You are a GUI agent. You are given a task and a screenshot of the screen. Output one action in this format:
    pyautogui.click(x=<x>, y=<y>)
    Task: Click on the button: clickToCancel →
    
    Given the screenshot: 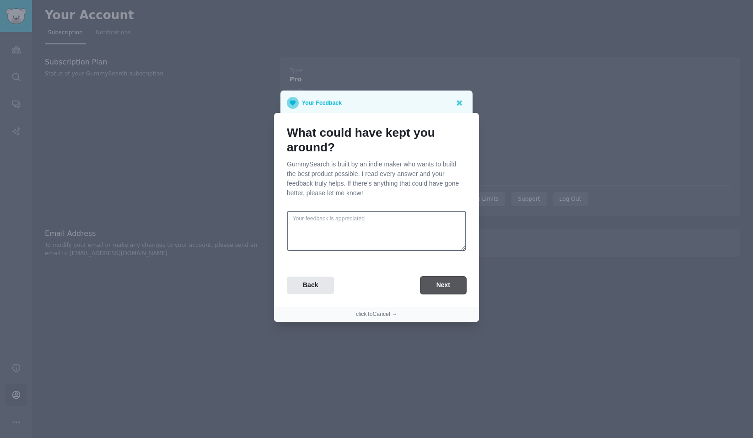 What is the action you would take?
    pyautogui.click(x=377, y=315)
    